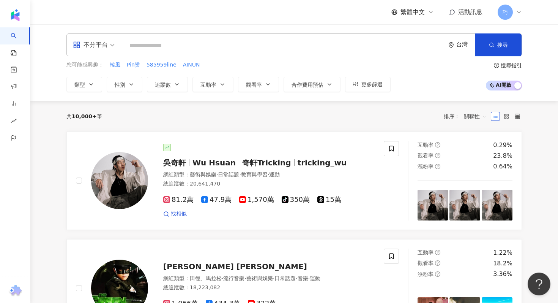 The height and width of the screenshot is (303, 558). What do you see at coordinates (115, 65) in the screenshot?
I see `span: 韓風` at bounding box center [115, 65].